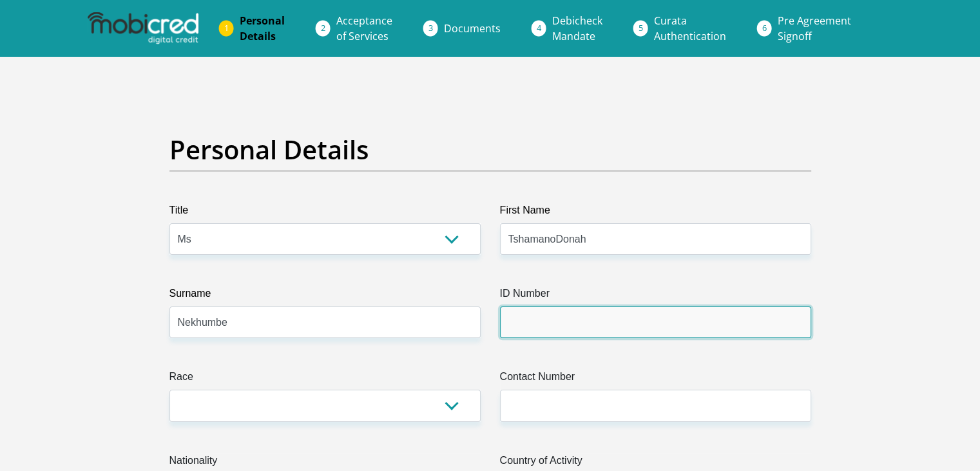  I want to click on a: Acceptanceof Services, so click(364, 29).